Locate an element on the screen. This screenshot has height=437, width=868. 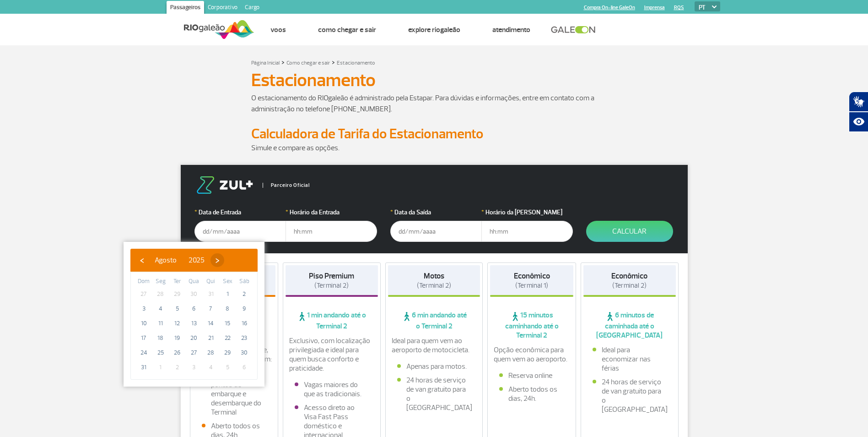
button: Abrir tradutor de língua de sinais. is located at coordinates (858, 101).